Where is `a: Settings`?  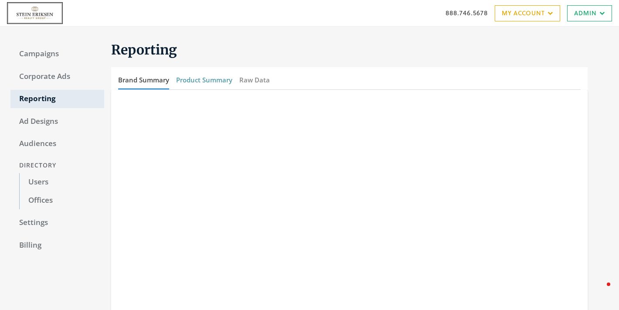
a: Settings is located at coordinates (57, 223).